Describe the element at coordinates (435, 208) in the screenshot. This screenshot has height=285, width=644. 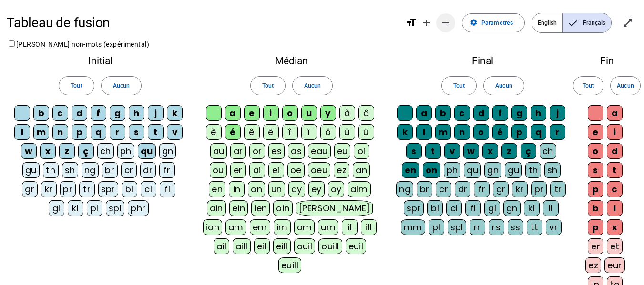
I see `div: bl` at that location.